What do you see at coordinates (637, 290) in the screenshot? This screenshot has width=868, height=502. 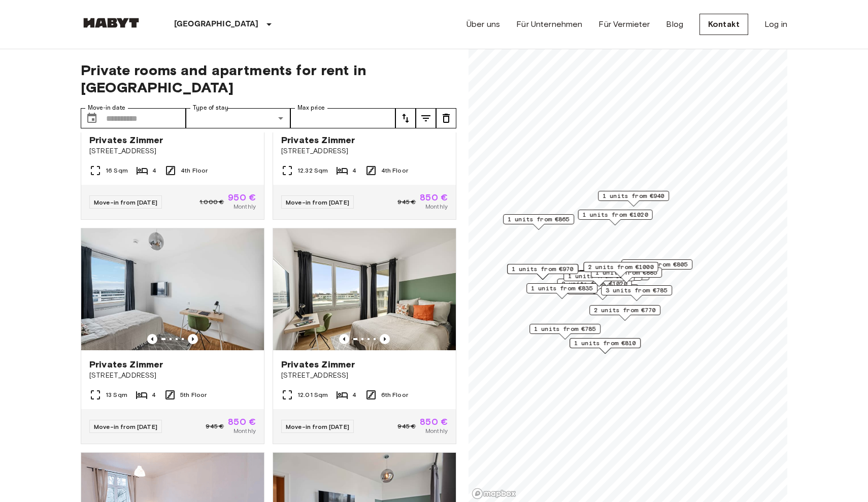 I see `span: 3 units from €785` at bounding box center [637, 290].